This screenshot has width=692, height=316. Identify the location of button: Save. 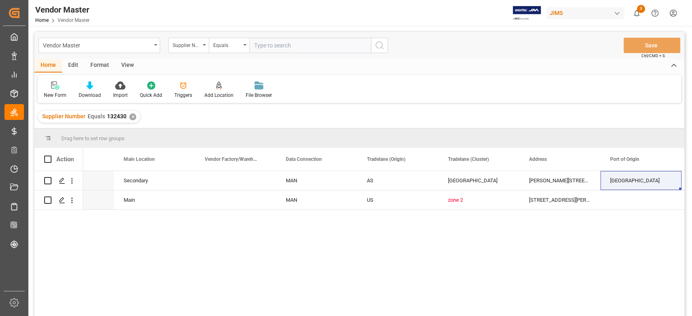
(652, 45).